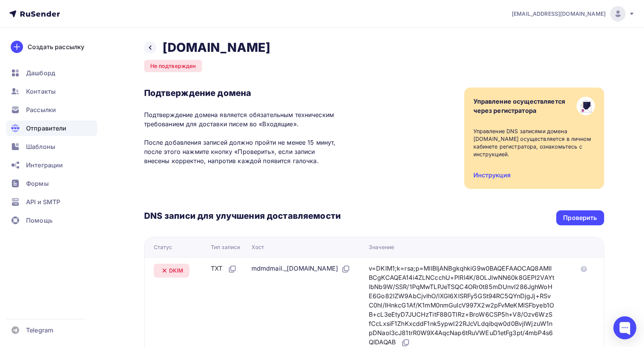 The image size is (644, 347). What do you see at coordinates (580, 218) in the screenshot?
I see `div: Проверить` at bounding box center [580, 218].